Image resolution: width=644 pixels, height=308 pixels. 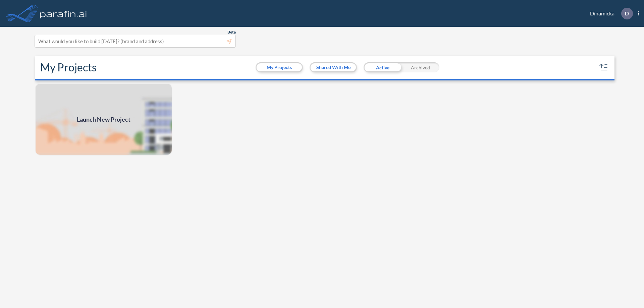 What do you see at coordinates (610, 13) in the screenshot?
I see `div: Dinamicka` at bounding box center [610, 13].